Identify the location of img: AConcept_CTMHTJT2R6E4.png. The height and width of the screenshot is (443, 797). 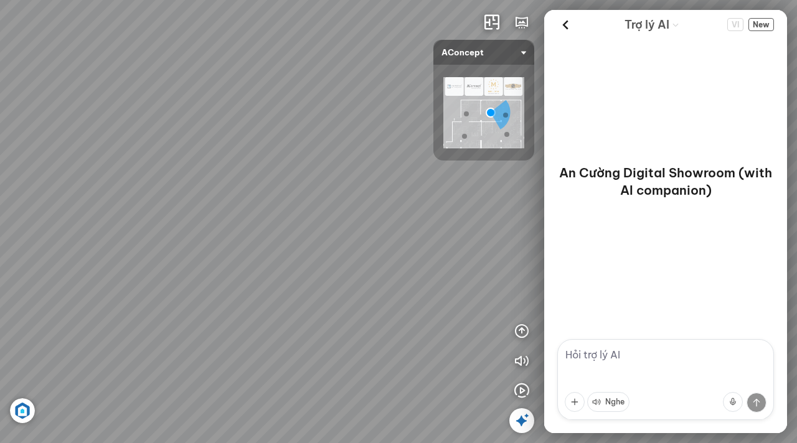
(484, 113).